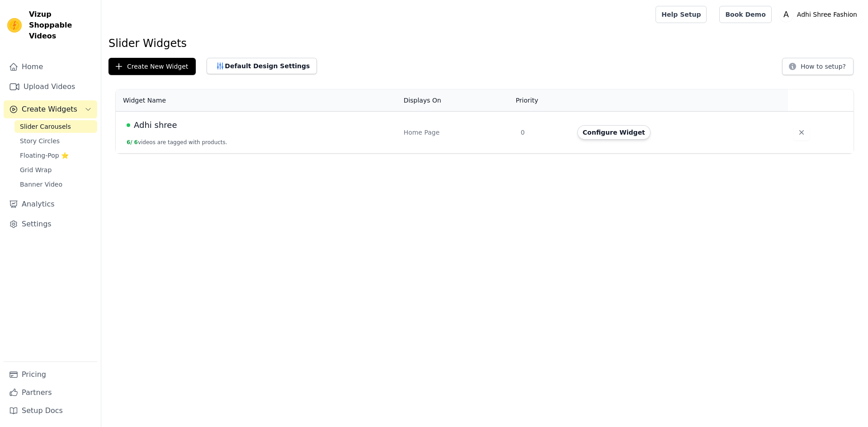  What do you see at coordinates (50, 87) in the screenshot?
I see `a: Upload Videos` at bounding box center [50, 87].